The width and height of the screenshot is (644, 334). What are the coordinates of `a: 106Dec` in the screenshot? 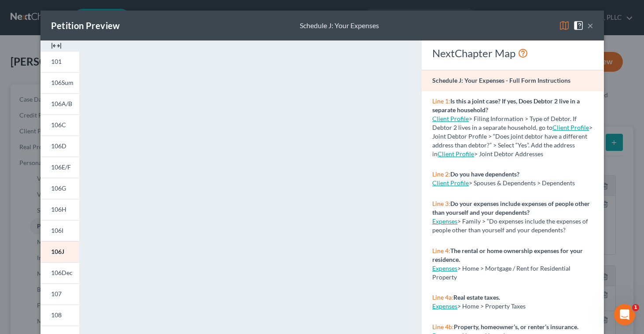 It's located at (60, 273).